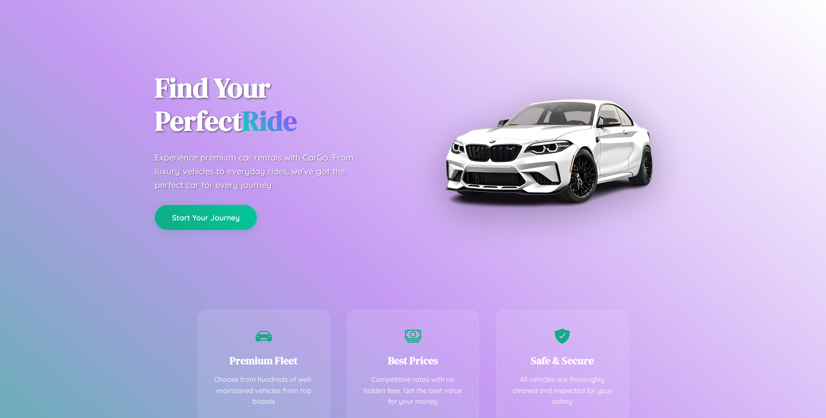  Describe the element at coordinates (562, 360) in the screenshot. I see `h3: Safe & Secure` at that location.